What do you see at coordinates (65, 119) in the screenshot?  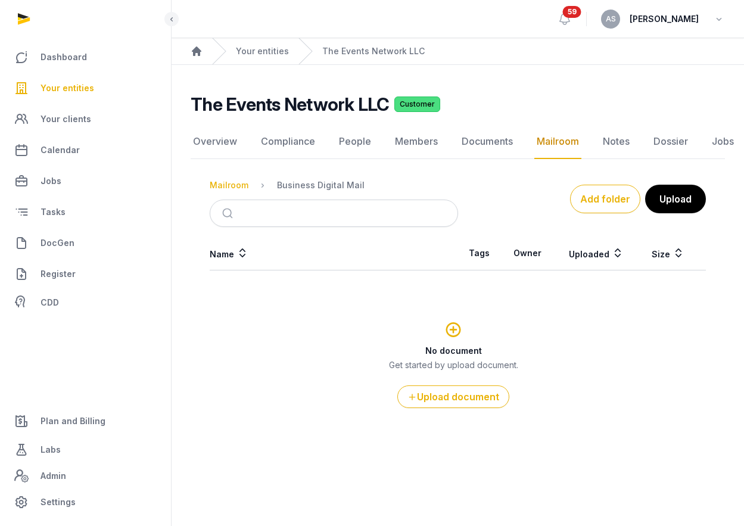 I see `span: Your clients` at bounding box center [65, 119].